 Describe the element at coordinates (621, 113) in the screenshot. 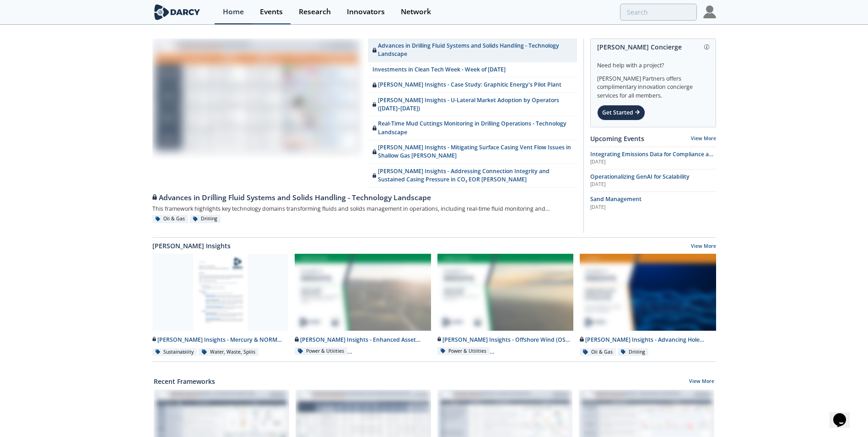

I see `div: Get Started` at that location.